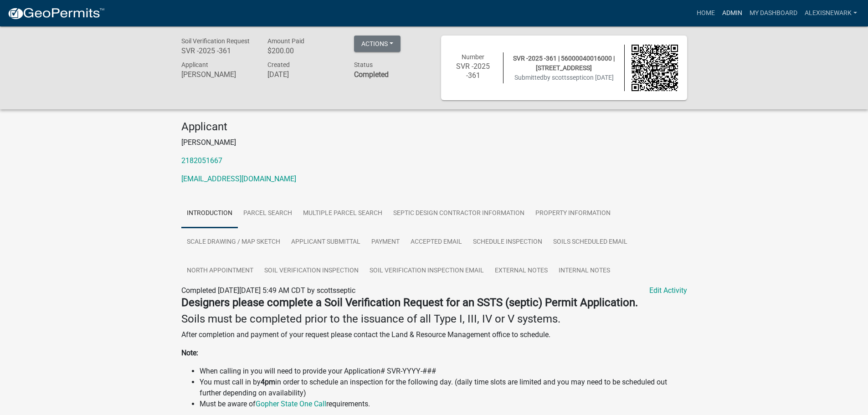 The width and height of the screenshot is (868, 415). Describe the element at coordinates (773, 14) in the screenshot. I see `a: My Dashboard` at that location.